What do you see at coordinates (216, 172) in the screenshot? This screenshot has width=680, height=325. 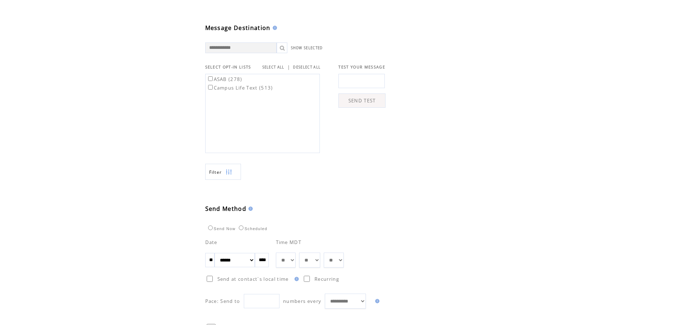 I see `span: Show filters` at bounding box center [216, 172].